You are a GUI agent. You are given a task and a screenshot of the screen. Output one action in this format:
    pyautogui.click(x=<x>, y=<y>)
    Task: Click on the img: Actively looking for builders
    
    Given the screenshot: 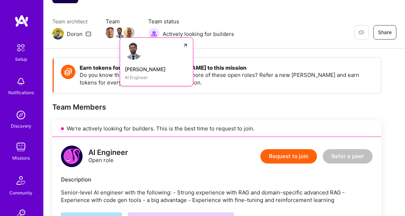 What is the action you would take?
    pyautogui.click(x=154, y=34)
    